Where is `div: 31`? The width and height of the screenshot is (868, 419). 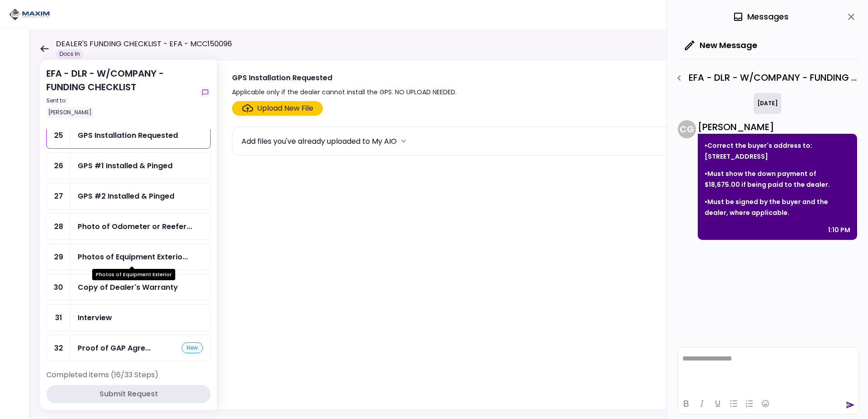
div: 31 is located at coordinates (58, 317).